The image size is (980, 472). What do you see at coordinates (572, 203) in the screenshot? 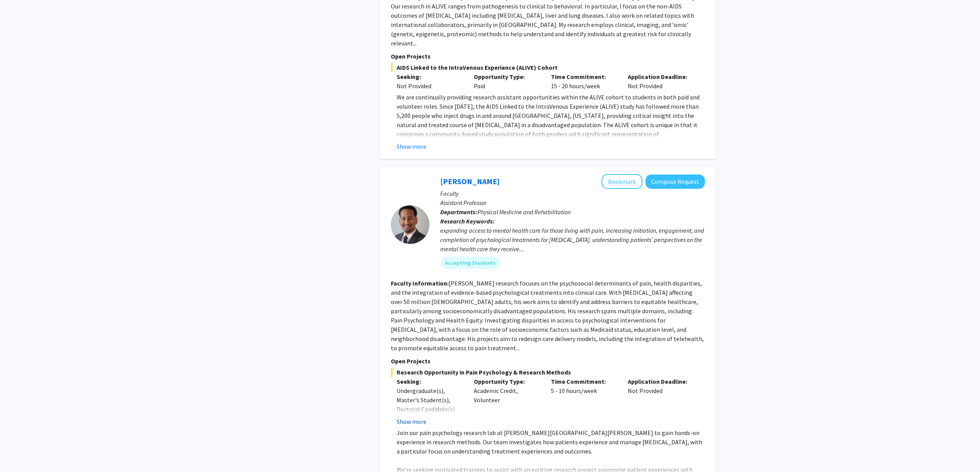
I see `p: Assistant Professor` at bounding box center [572, 203].